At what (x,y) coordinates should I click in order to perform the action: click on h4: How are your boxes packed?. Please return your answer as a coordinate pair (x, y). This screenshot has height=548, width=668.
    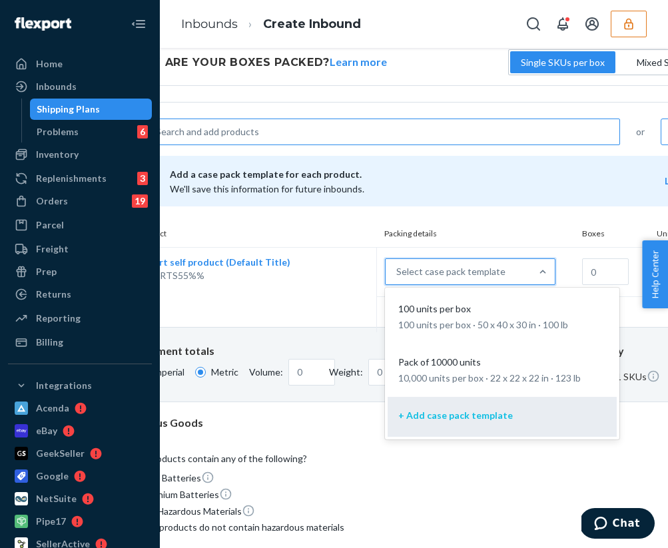
    Looking at the image, I should click on (258, 62).